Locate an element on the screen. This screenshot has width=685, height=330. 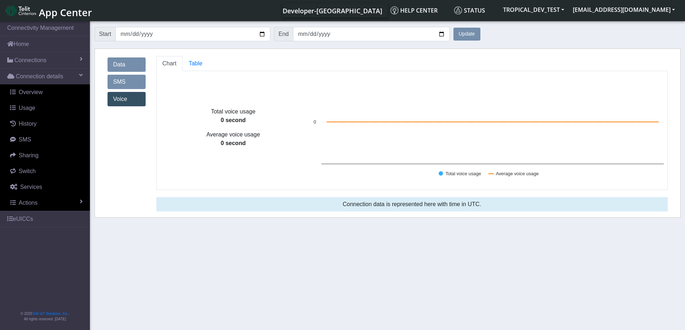
a: Actions is located at coordinates (46, 203).